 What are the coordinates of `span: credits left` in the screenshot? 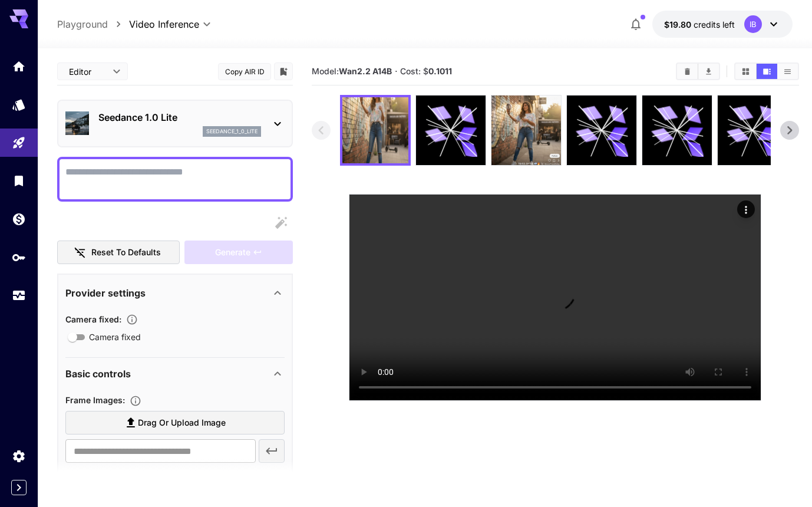 It's located at (714, 24).